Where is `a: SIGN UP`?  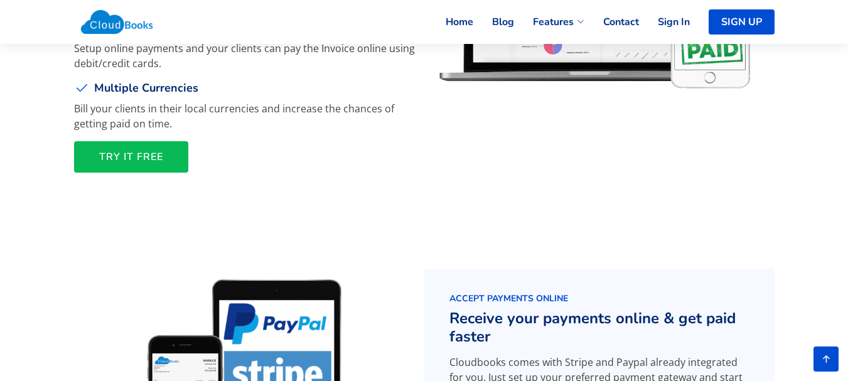 a: SIGN UP is located at coordinates (741, 22).